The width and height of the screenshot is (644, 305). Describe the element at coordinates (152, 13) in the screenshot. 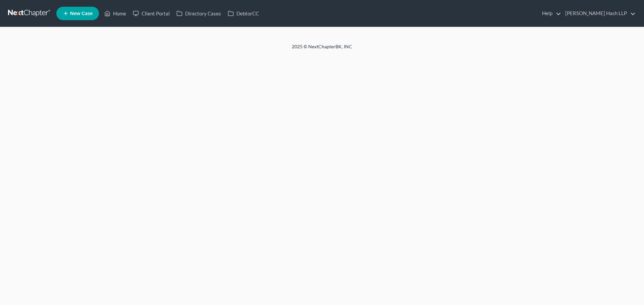

I see `a: Client Portal` at that location.